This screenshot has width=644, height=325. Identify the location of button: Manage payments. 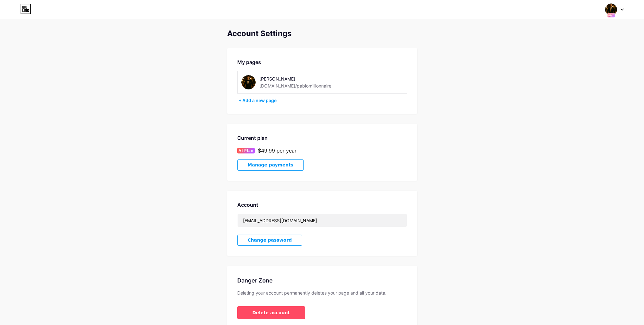
(271, 165).